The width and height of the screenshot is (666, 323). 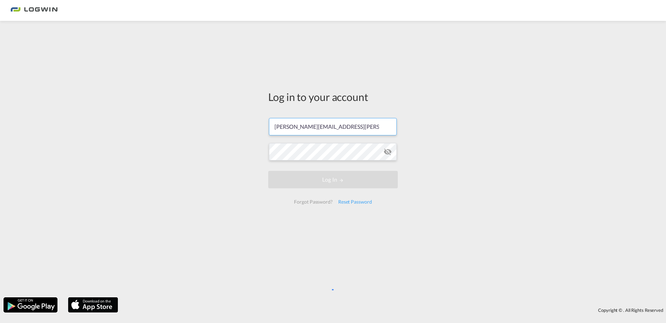 What do you see at coordinates (333, 180) in the screenshot?
I see `button: LOGIN` at bounding box center [333, 180].